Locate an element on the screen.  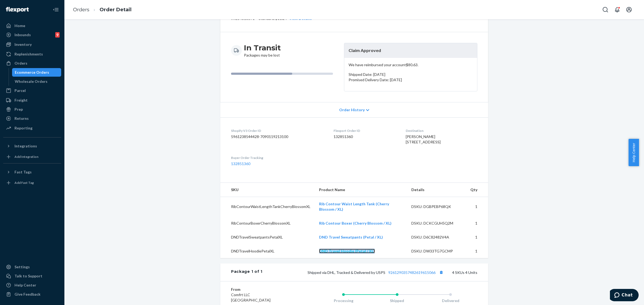
div: DSKU: DCKCGUH5Q2M is located at coordinates (437, 223).